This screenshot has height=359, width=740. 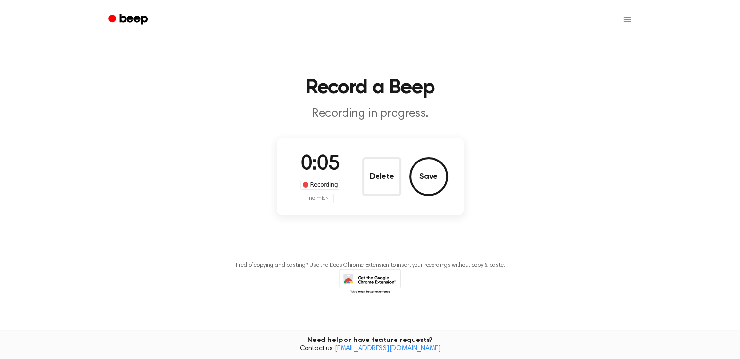 What do you see at coordinates (627, 19) in the screenshot?
I see `button: Open menu` at bounding box center [627, 19].